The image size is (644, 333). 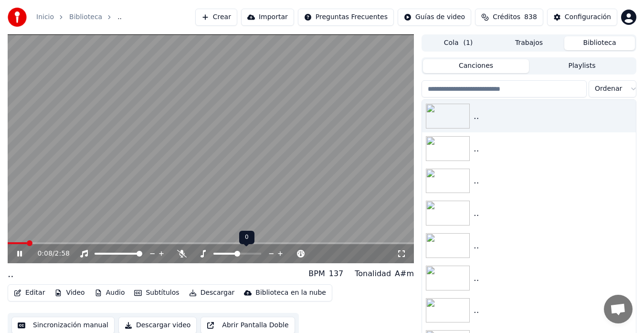 I want to click on button: Configuración, so click(x=582, y=17).